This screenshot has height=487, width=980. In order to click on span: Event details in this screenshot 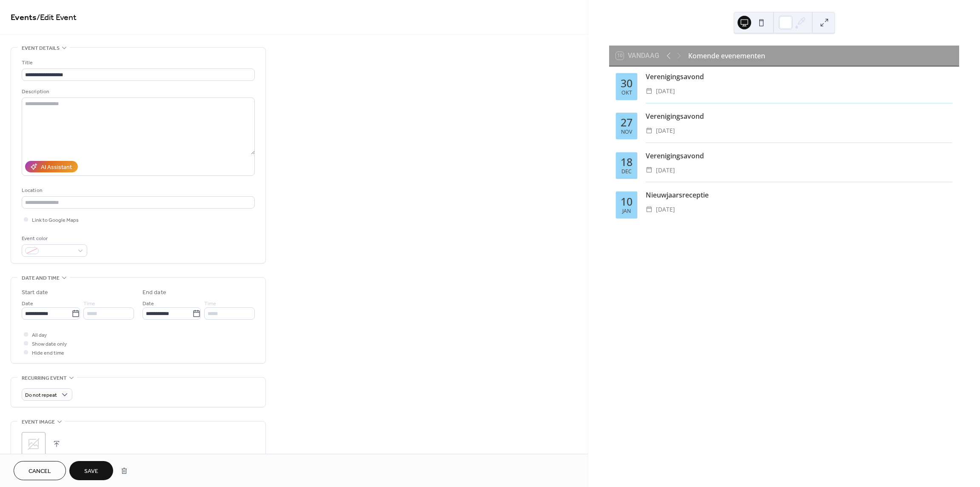, I will do `click(40, 48)`.